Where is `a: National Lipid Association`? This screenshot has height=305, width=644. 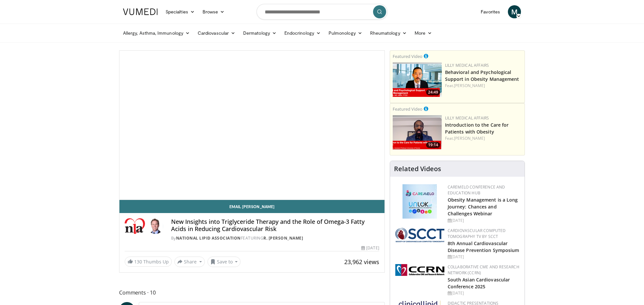 a: National Lipid Association is located at coordinates (209, 238).